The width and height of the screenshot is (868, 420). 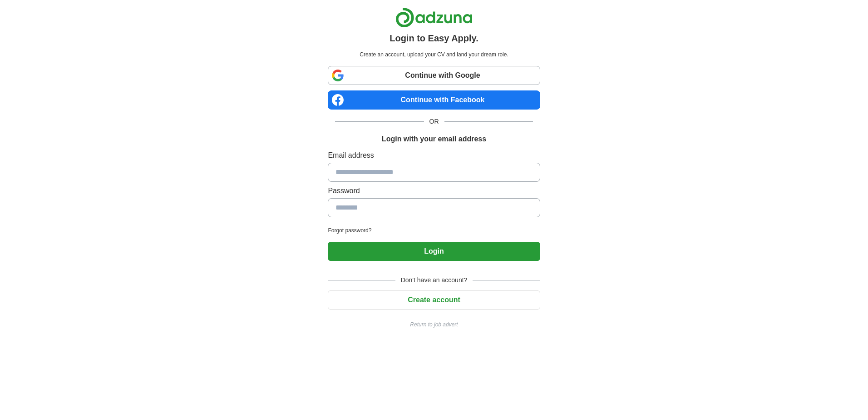 I want to click on label: Password, so click(x=434, y=191).